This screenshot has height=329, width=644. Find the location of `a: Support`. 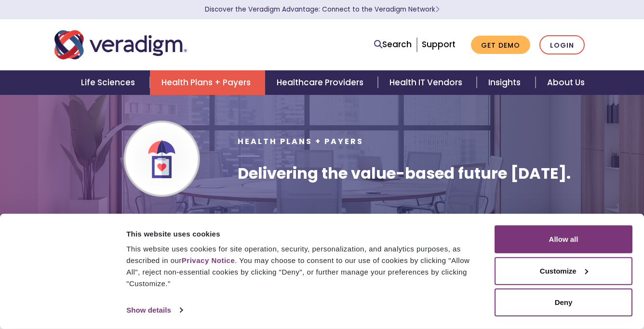

a: Support is located at coordinates (439, 45).